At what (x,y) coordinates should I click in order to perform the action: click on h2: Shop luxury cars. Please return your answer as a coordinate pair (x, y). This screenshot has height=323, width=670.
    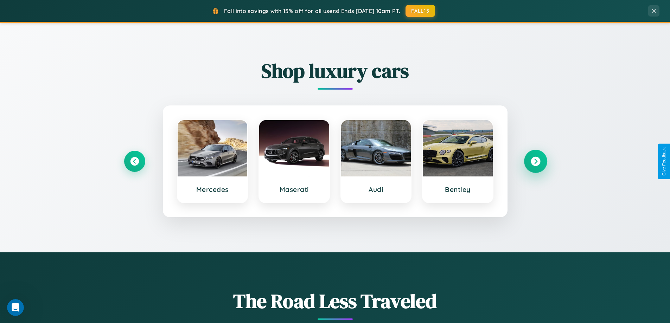
    Looking at the image, I should click on (335, 71).